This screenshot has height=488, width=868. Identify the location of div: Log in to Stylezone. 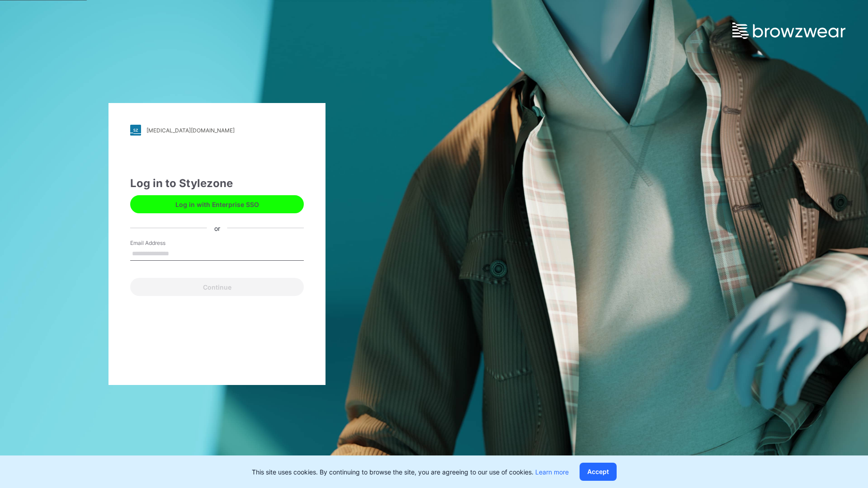
(217, 184).